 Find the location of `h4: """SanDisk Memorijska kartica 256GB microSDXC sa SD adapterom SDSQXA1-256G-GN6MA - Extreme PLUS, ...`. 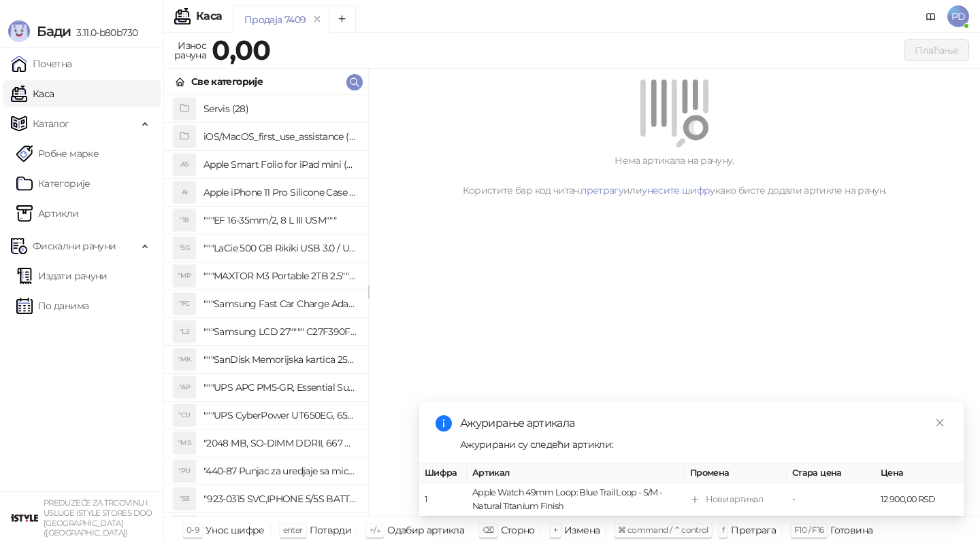

h4: """SanDisk Memorijska kartica 256GB microSDXC sa SD adapterom SDSQXA1-256G-GN6MA - Extreme PLUS, ... is located at coordinates (281, 359).